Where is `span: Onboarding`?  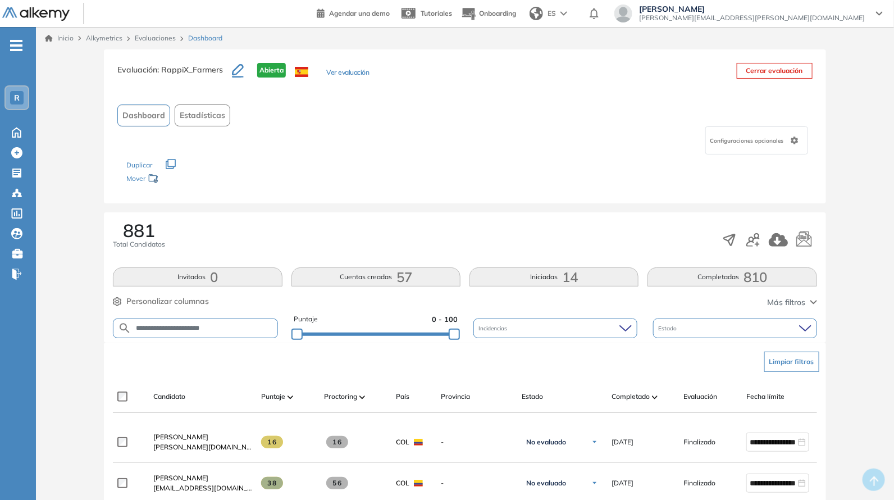
span: Onboarding is located at coordinates (497, 13).